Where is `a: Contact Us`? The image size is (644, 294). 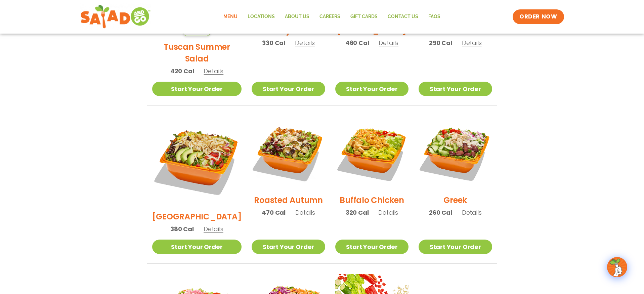
a: Contact Us is located at coordinates (403, 17).